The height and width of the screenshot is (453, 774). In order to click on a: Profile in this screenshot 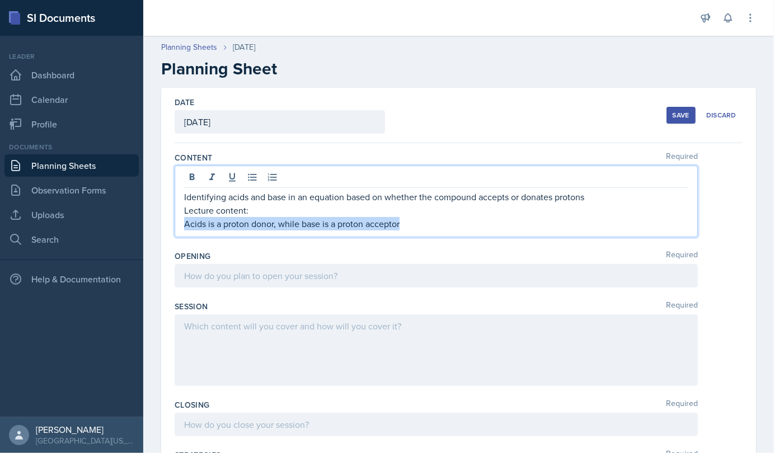, I will do `click(72, 124)`.